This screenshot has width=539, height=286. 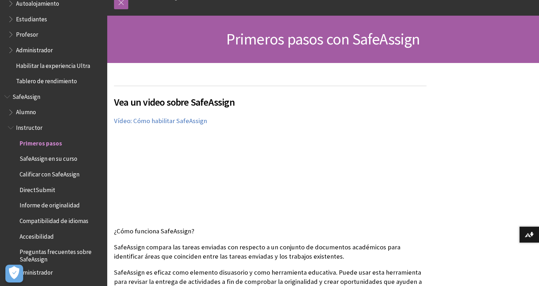 What do you see at coordinates (29, 126) in the screenshot?
I see `span: Instructor` at bounding box center [29, 126].